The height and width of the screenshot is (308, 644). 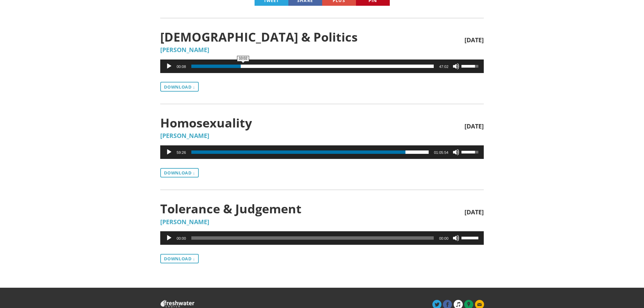 What do you see at coordinates (312, 123) in the screenshot?
I see `span: Homosexuality` at bounding box center [312, 123].